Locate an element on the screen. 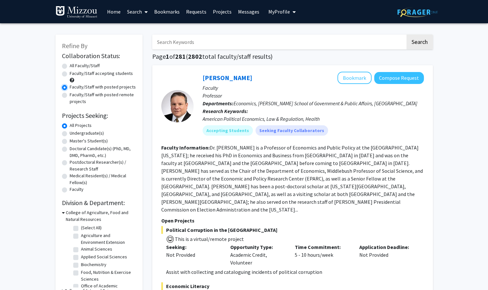 This screenshot has height=290, width=488. p: Professor is located at coordinates (313, 96).